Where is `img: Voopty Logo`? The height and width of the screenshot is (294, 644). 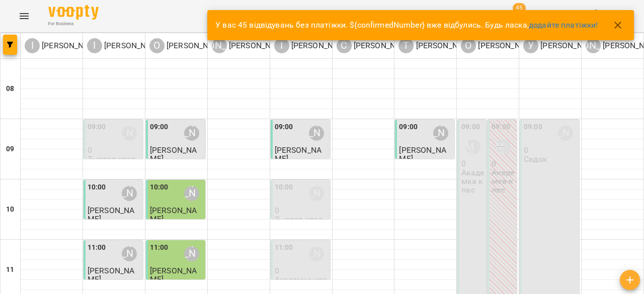
img: Voopty Logo is located at coordinates (74, 12).